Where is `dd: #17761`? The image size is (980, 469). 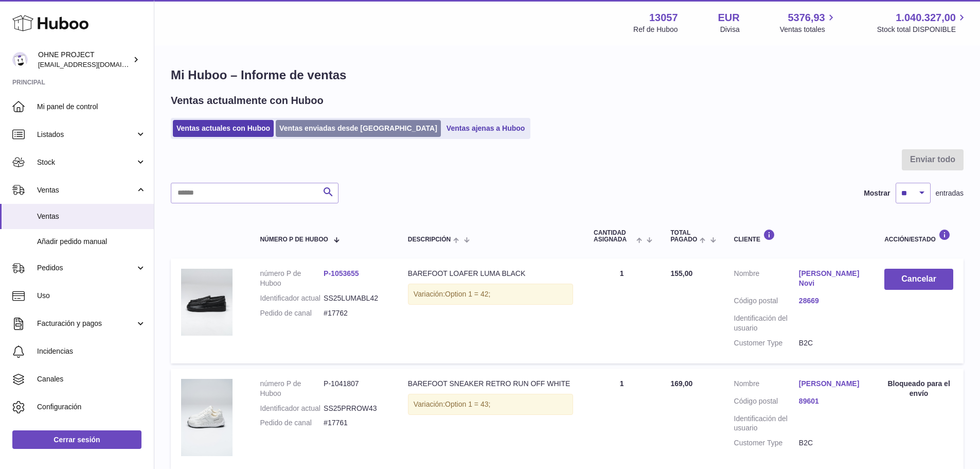 dd: #17761 is located at coordinates (356, 422).